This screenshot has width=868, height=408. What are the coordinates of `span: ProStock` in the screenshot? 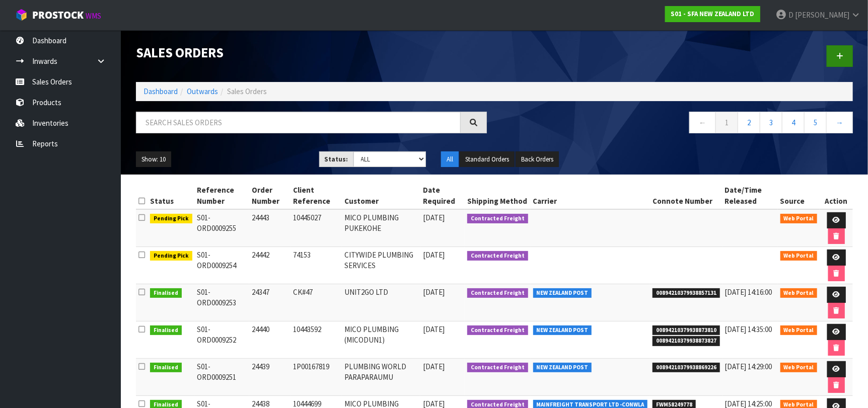 It's located at (58, 15).